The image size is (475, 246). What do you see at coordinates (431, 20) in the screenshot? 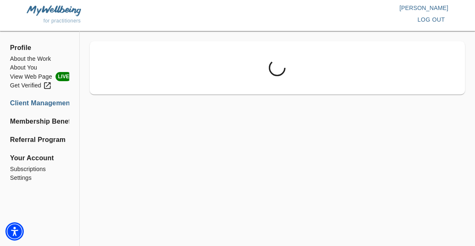
I see `button: log out` at bounding box center [431, 20].